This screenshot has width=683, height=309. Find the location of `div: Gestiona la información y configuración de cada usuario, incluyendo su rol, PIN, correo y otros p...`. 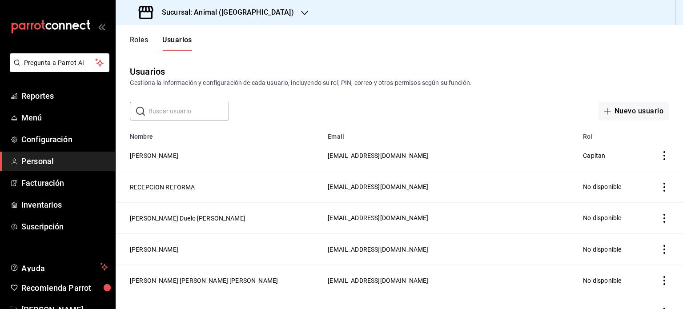

div: Gestiona la información y configuración de cada usuario, incluyendo su rol, PIN, correo y otros p... is located at coordinates (399, 83).